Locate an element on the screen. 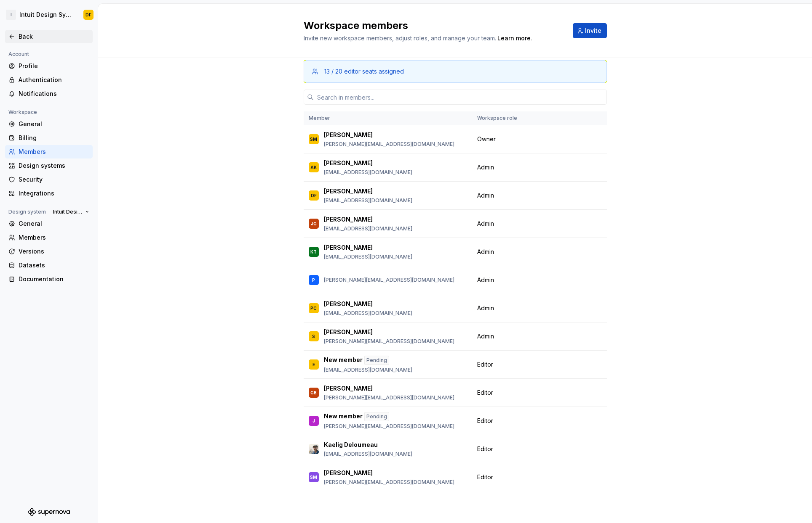  button: Invite is located at coordinates (589, 30).